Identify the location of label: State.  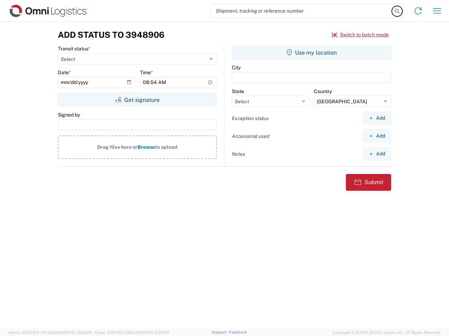
(238, 91).